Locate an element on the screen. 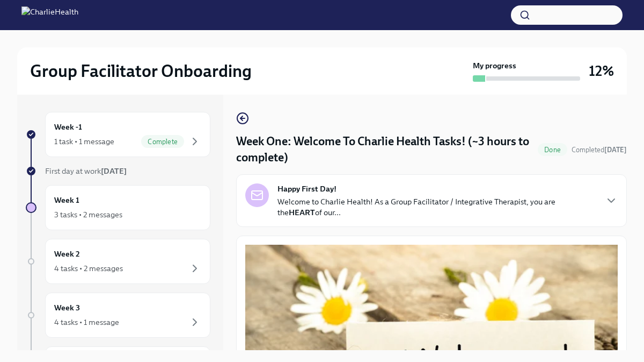 This screenshot has height=362, width=644. div: 3 tasks • 2 messages is located at coordinates (88, 215).